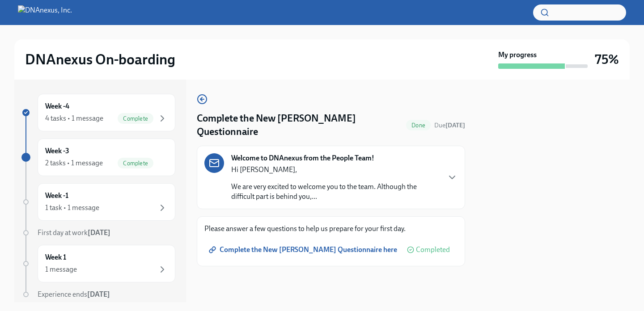  Describe the element at coordinates (99, 202) in the screenshot. I see `a: Week -11 task • 1 message` at that location.